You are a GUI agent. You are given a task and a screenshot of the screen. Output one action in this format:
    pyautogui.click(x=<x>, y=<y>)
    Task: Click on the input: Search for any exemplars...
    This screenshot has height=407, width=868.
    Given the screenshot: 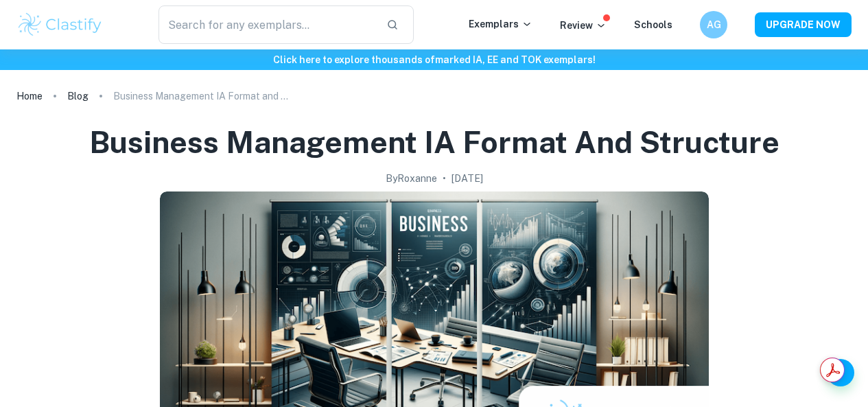 What is the action you would take?
    pyautogui.click(x=267, y=25)
    